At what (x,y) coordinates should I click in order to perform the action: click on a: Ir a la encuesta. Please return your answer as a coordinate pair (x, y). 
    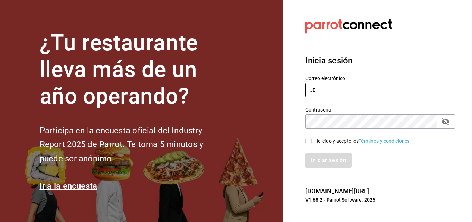
    Looking at the image, I should click on (68, 186).